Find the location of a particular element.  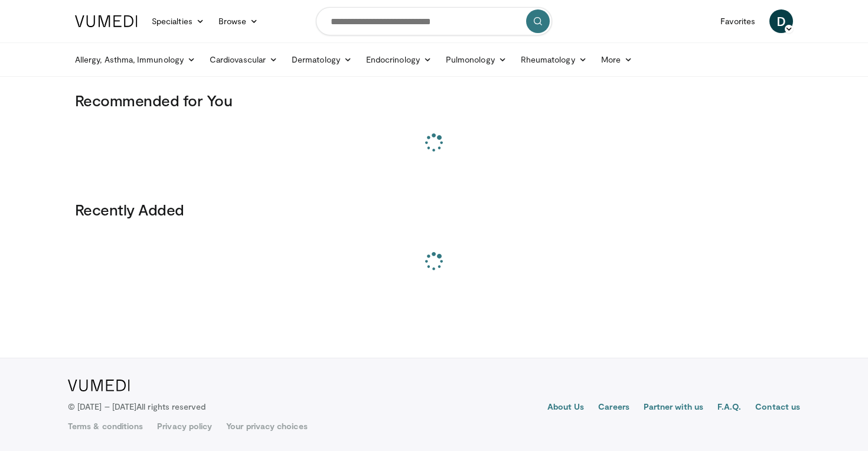

a: Privacy policy is located at coordinates (184, 426).